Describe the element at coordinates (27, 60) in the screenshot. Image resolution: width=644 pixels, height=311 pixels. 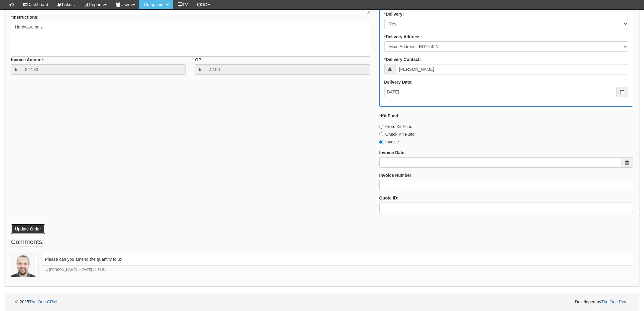
I see `label: Invoice Amount:` at that location.